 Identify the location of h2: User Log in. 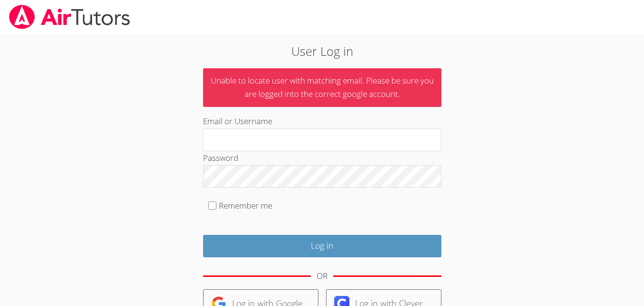
(322, 51).